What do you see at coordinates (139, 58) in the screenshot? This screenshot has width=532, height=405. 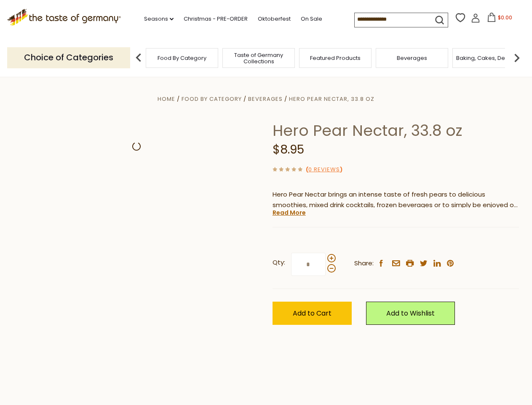 I see `img: previous arrow` at bounding box center [139, 58].